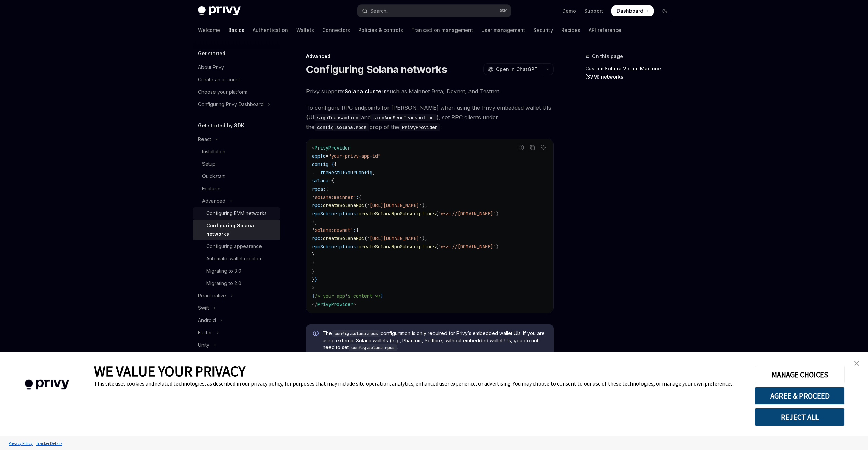 The height and width of the screenshot is (450, 868). I want to click on button: AGREE & PROCEED, so click(800, 395).